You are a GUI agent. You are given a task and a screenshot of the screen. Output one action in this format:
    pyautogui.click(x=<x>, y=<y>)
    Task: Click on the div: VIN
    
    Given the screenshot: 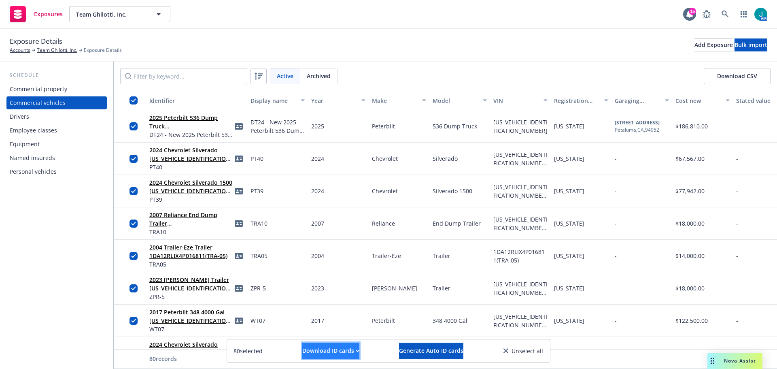 What is the action you would take?
    pyautogui.click(x=516, y=100)
    